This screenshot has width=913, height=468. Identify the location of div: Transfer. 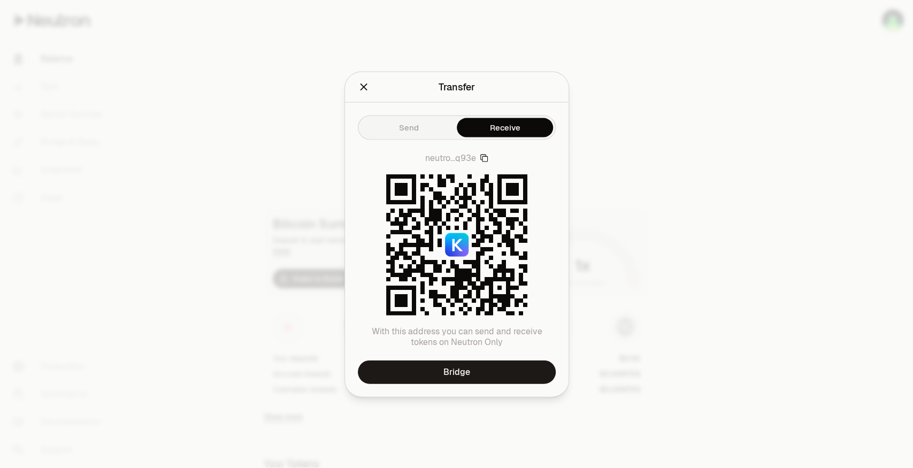
(457, 87).